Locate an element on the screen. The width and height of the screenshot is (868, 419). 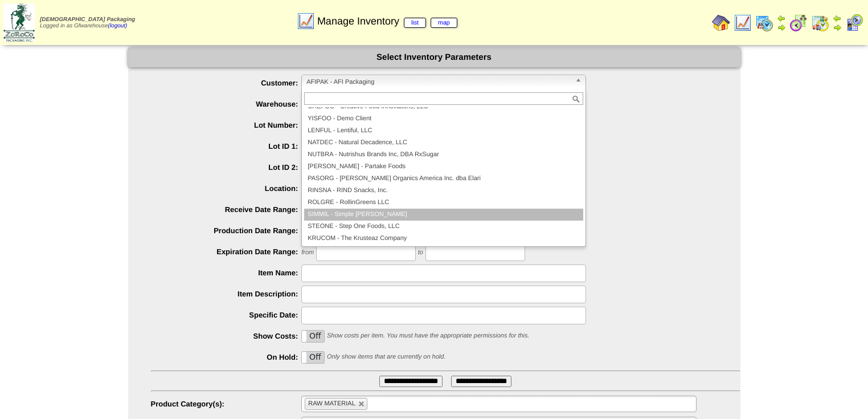
div: Select Inventory Parameters is located at coordinates (434, 57).